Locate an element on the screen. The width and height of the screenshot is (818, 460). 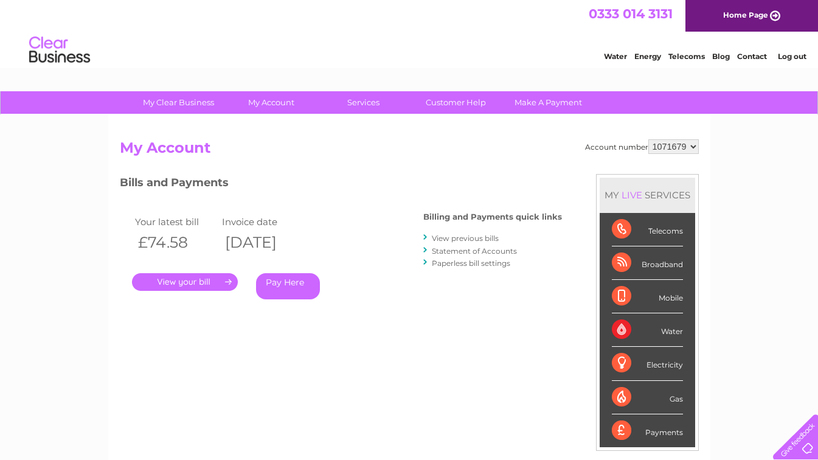
a: Statement of Accounts is located at coordinates (474, 251).